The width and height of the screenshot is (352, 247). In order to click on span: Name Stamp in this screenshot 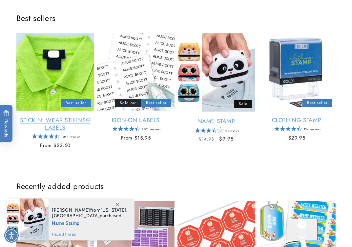, I will do `click(90, 223)`.